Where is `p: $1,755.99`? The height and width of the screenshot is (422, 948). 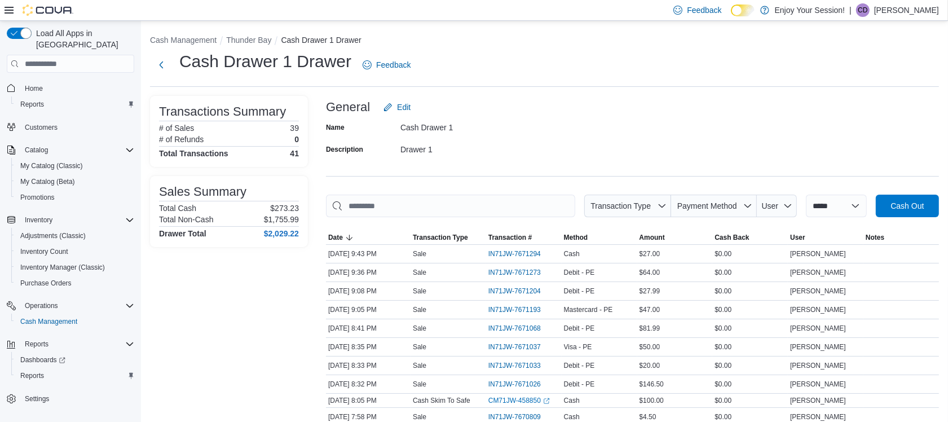 p: $1,755.99 is located at coordinates (281, 219).